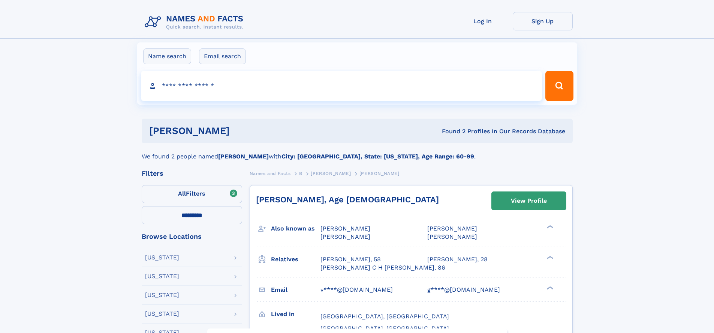 This screenshot has height=333, width=714. Describe the element at coordinates (296, 259) in the screenshot. I see `h3: Relatives` at that location.